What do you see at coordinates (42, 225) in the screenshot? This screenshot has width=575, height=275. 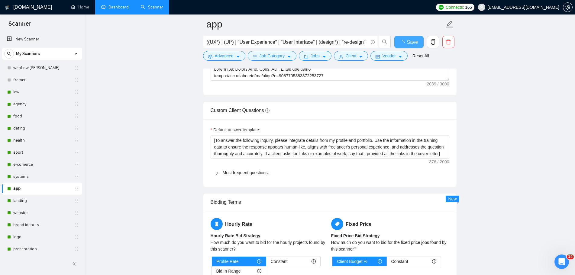 I see `a: brand identity` at bounding box center [42, 225].